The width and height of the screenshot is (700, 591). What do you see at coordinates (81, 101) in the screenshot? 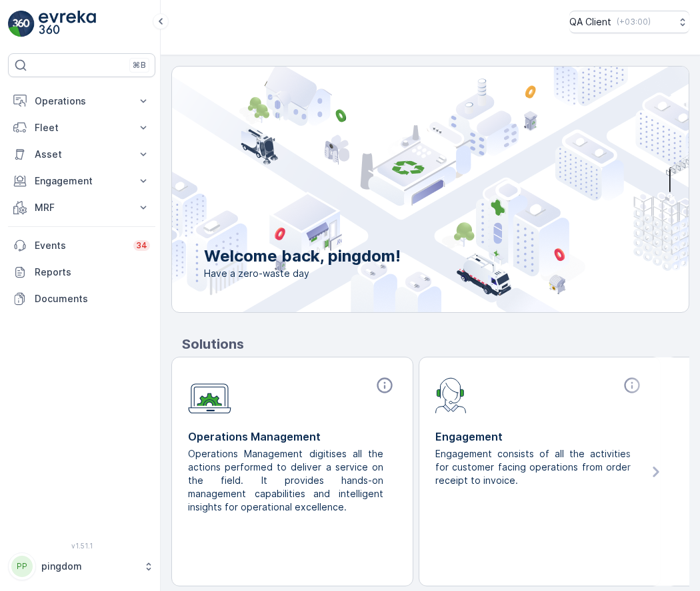
I see `button: Operations` at bounding box center [81, 101].